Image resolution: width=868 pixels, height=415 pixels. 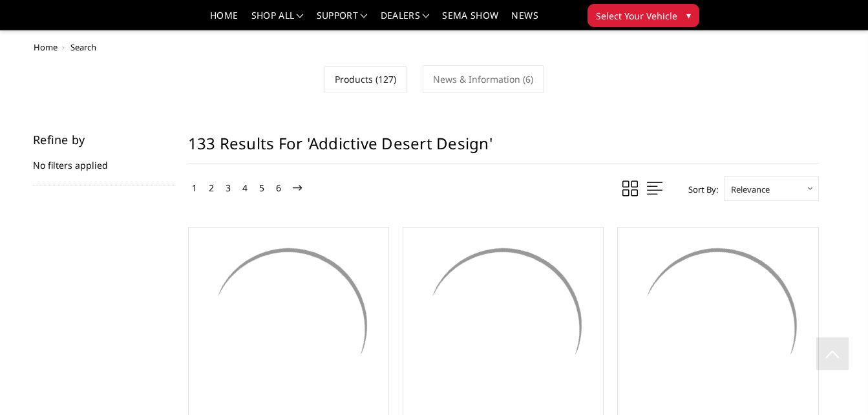 What do you see at coordinates (483, 79) in the screenshot?
I see `a: News & Information (6)` at bounding box center [483, 79].